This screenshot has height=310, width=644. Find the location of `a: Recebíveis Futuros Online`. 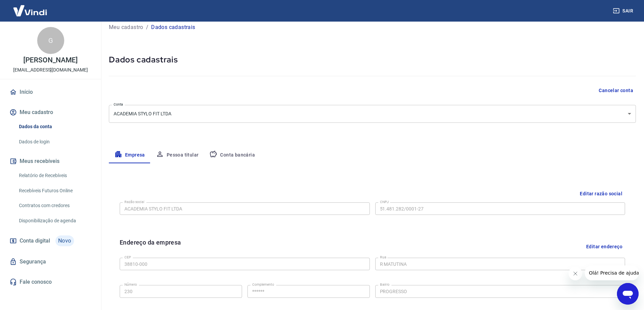

a: Recebíveis Futuros Online is located at coordinates (55, 191).